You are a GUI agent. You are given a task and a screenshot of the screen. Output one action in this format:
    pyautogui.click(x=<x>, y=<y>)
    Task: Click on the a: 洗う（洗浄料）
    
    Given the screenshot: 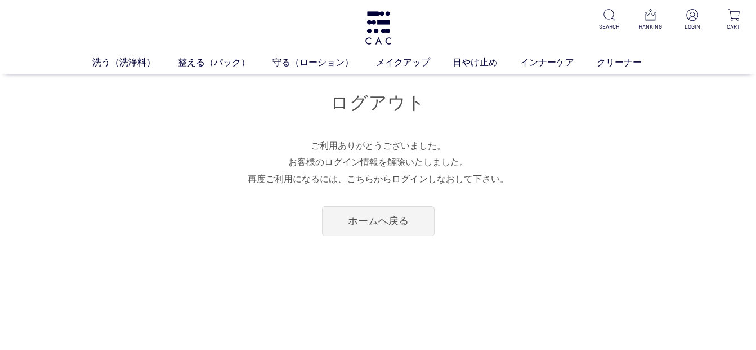 What is the action you would take?
    pyautogui.click(x=135, y=63)
    